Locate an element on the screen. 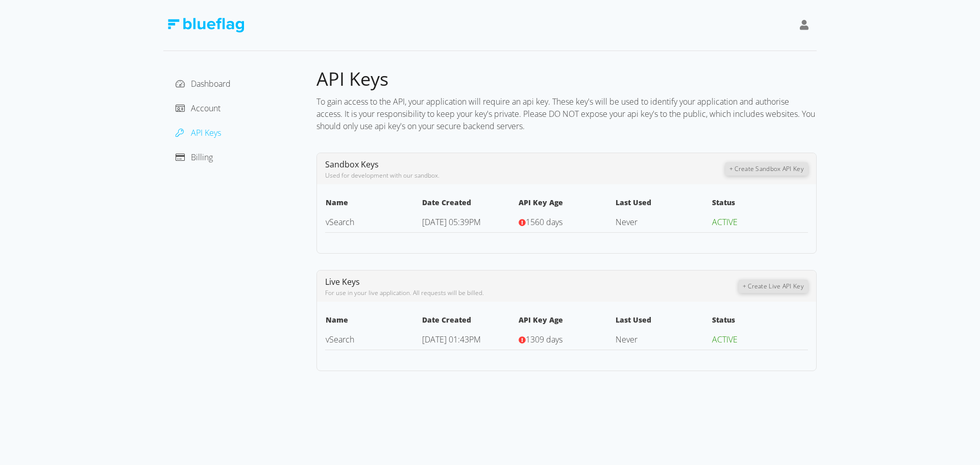 The height and width of the screenshot is (465, 980). div: To gain access to the API, your application will require an api key. These key's will be used to ... is located at coordinates (567, 114).